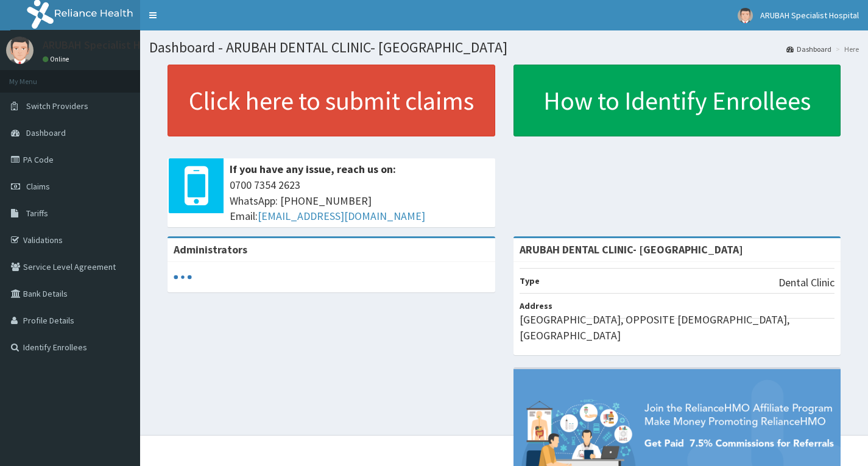  Describe the element at coordinates (809, 49) in the screenshot. I see `a: Dashboard` at that location.